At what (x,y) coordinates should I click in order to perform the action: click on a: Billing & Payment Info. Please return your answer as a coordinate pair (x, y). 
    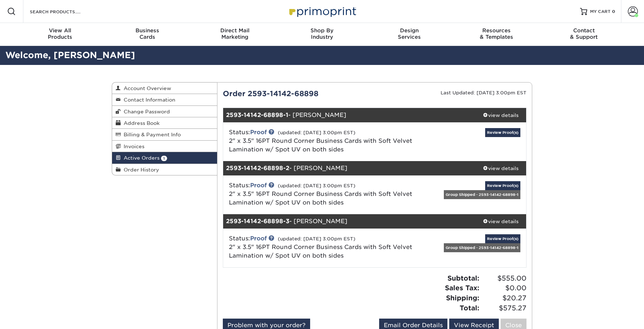
    Looking at the image, I should click on (164, 135).